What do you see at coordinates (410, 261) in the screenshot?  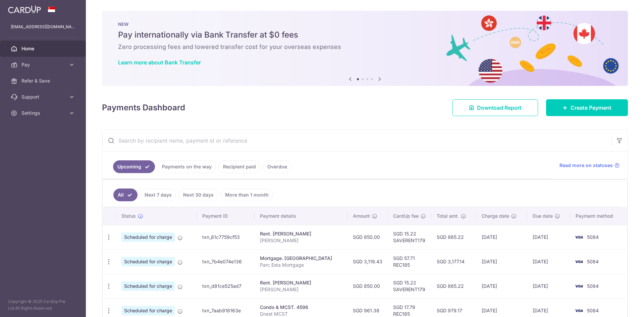 I see `td: SGD 57.71 REC185` at bounding box center [410, 261].